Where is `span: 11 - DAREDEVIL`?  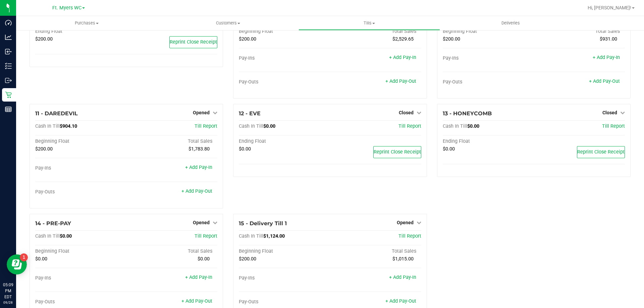 span: 11 - DAREDEVIL is located at coordinates (57, 113).